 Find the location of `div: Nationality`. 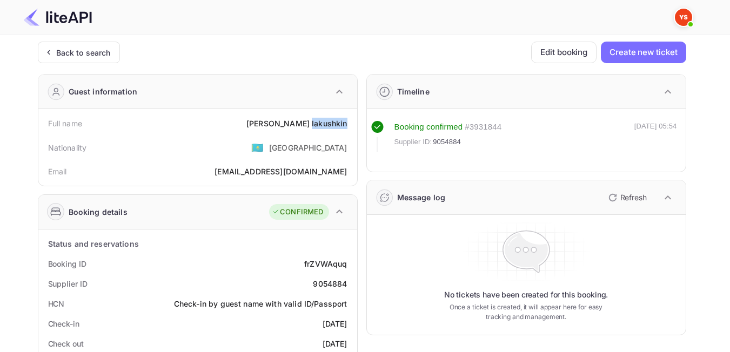

div: Nationality is located at coordinates (67, 147).